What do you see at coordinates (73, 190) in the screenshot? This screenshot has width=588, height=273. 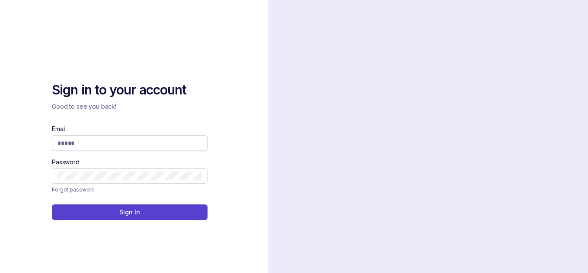 I see `a: Link Forgot password` at bounding box center [73, 190].